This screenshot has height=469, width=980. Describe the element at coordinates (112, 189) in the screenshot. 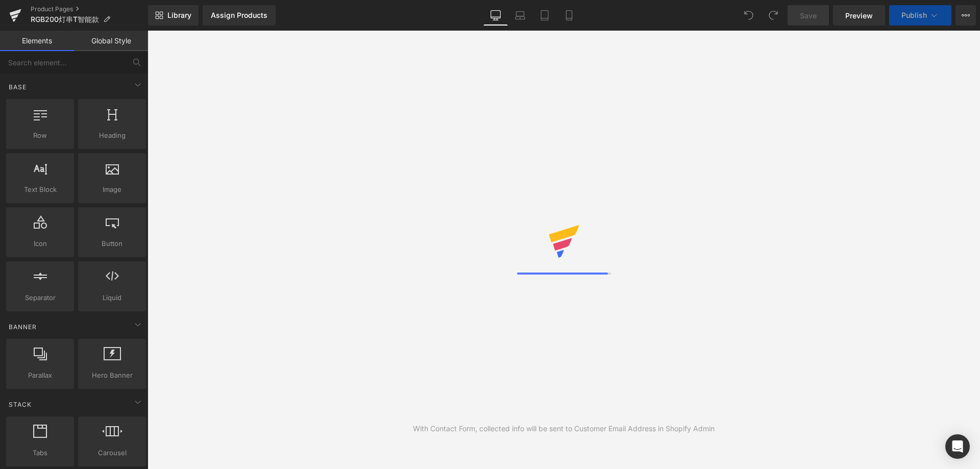

I see `span: Image` at that location.